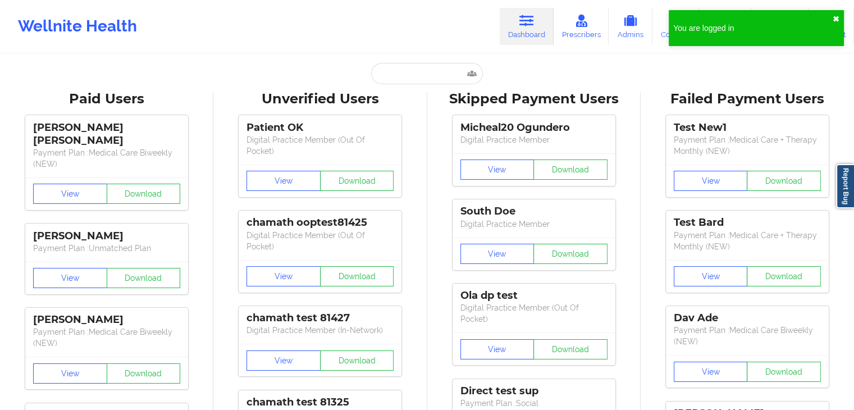 This screenshot has width=854, height=410. What do you see at coordinates (747, 222) in the screenshot?
I see `div: Test Bard` at bounding box center [747, 222].